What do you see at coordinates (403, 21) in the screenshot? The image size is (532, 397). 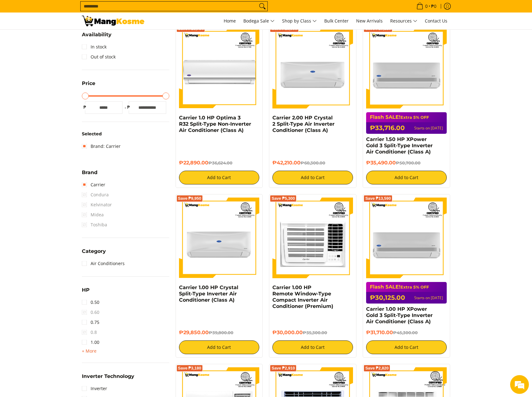 I see `a: Resources` at bounding box center [403, 21].